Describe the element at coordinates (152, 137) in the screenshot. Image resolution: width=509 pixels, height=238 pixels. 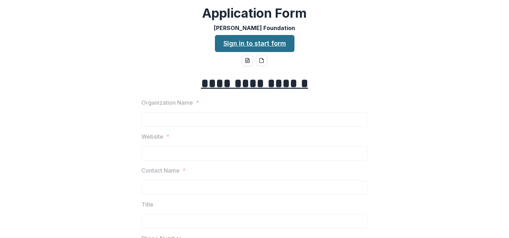
I see `p: Website` at that location.